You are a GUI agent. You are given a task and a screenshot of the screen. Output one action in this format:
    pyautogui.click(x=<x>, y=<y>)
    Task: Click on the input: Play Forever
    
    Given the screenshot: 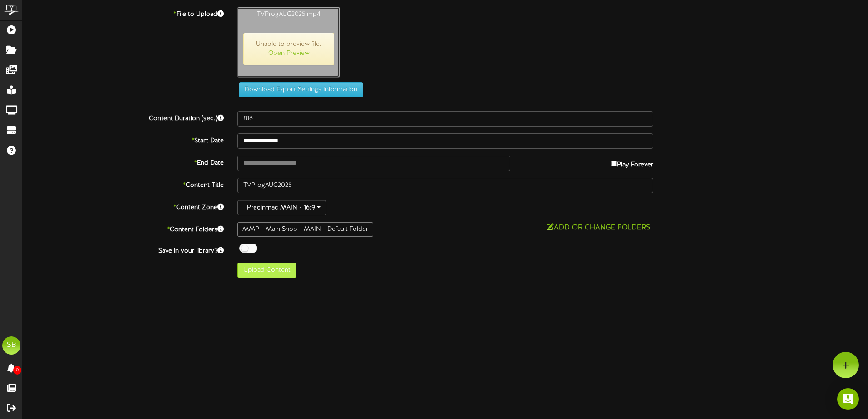 What is the action you would take?
    pyautogui.click(x=614, y=164)
    